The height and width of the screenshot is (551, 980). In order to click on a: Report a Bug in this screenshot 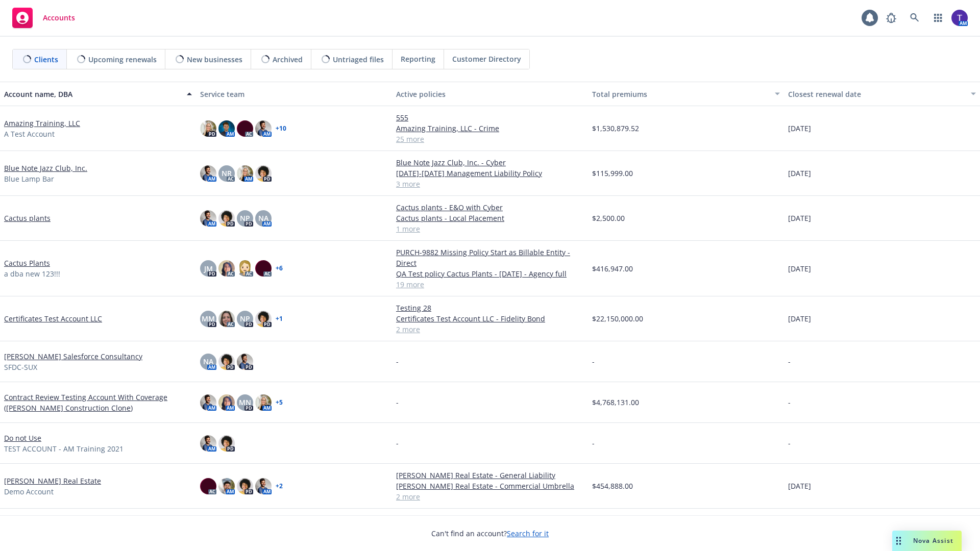, I will do `click(891, 18)`.